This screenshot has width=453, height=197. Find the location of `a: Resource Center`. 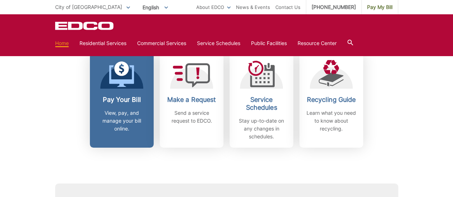

a: Resource Center is located at coordinates (317, 43).